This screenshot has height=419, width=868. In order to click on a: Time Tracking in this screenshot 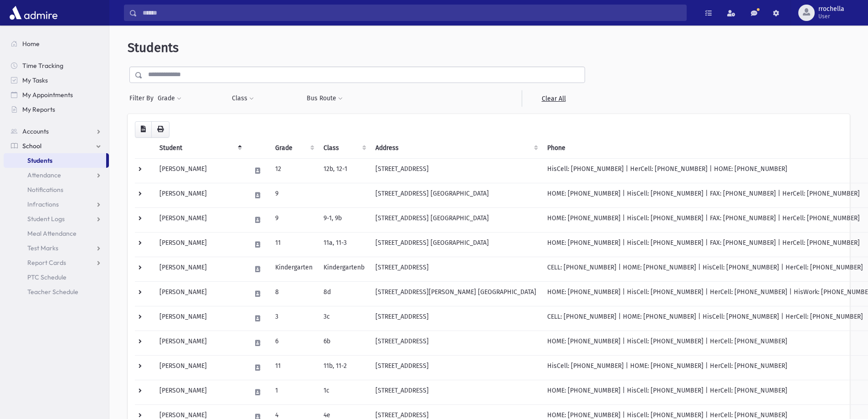, I will do `click(56, 65)`.